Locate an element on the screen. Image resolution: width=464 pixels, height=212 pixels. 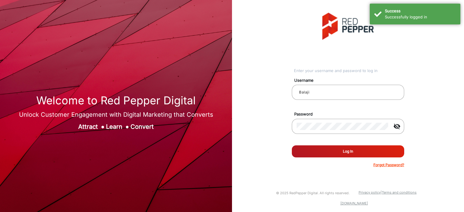
div: Success is located at coordinates (420, 11).